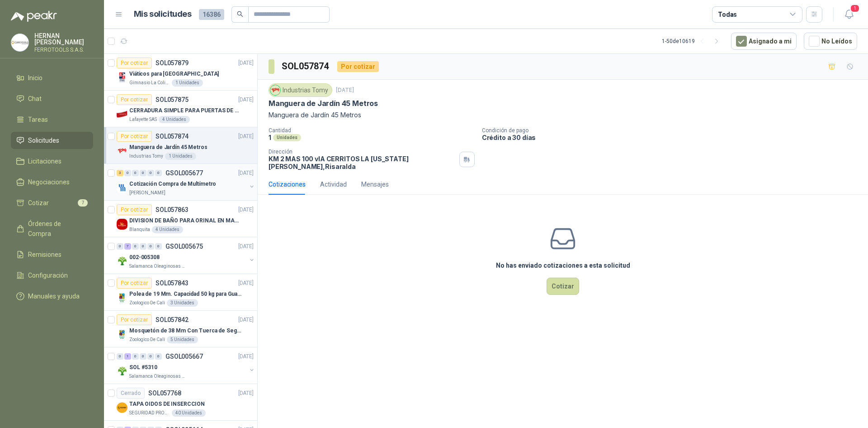 The width and height of the screenshot is (868, 428). I want to click on p: Cantidad, so click(371, 130).